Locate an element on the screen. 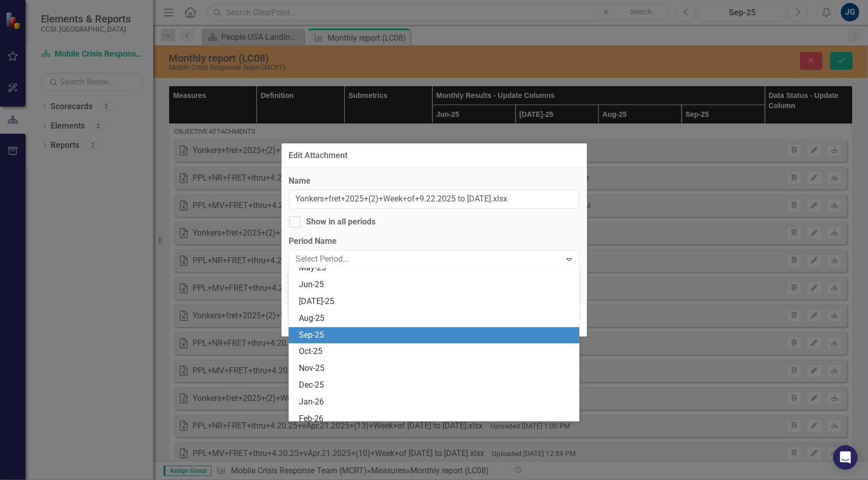 The height and width of the screenshot is (480, 868). div: Oct-25 is located at coordinates (435, 352).